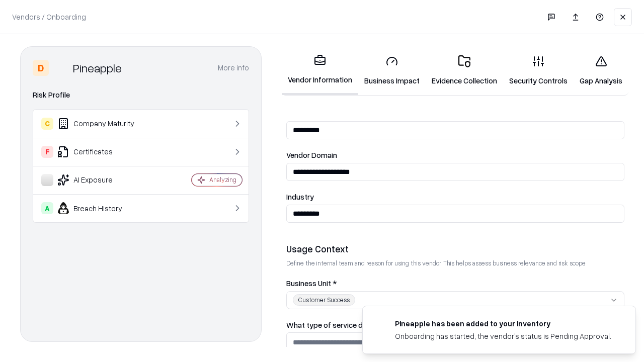 This screenshot has height=362, width=644. I want to click on div: Analyzing, so click(223, 180).